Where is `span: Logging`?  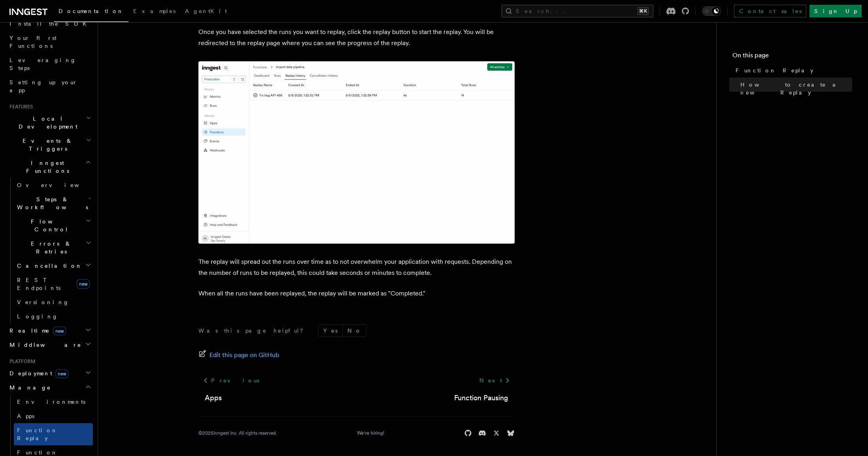
span: Logging is located at coordinates (37, 316).